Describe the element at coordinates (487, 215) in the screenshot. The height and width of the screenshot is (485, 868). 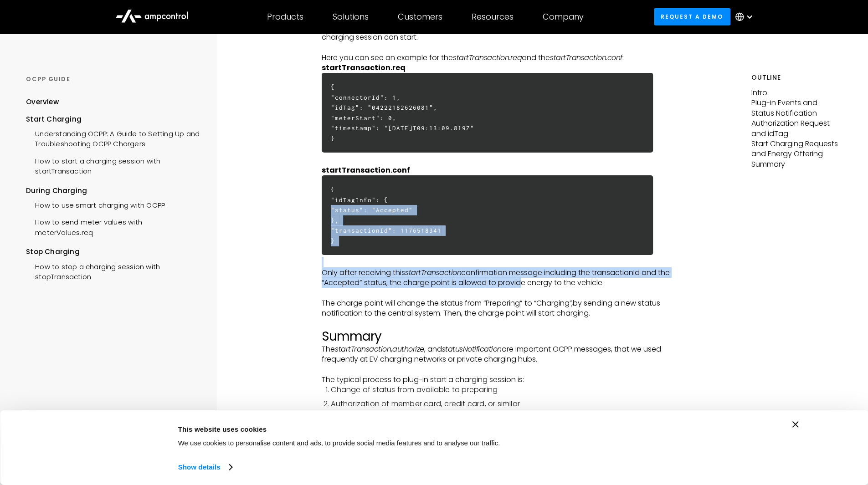
I see `h6: { "idTagInfo": { "status": "Accepted" }, "transactionId": 1176518341 }` at that location.